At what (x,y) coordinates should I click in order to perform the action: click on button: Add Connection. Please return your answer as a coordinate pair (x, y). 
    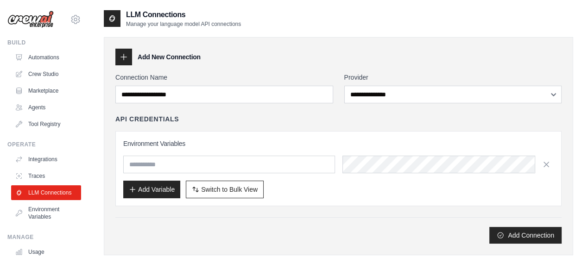
    Looking at the image, I should click on (525, 235).